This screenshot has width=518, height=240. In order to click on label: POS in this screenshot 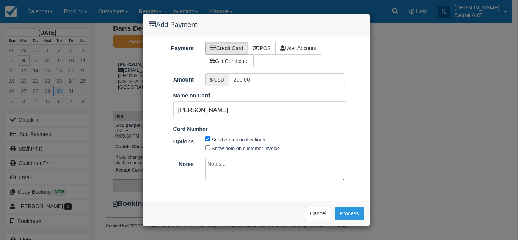, I will do `click(262, 48)`.